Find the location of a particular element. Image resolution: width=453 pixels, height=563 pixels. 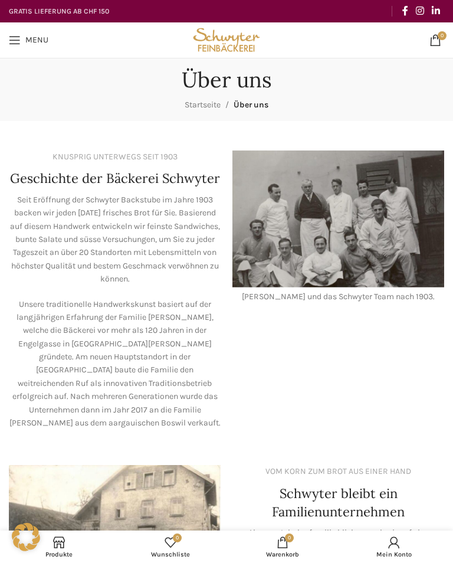

a: 0 is located at coordinates (435, 40).